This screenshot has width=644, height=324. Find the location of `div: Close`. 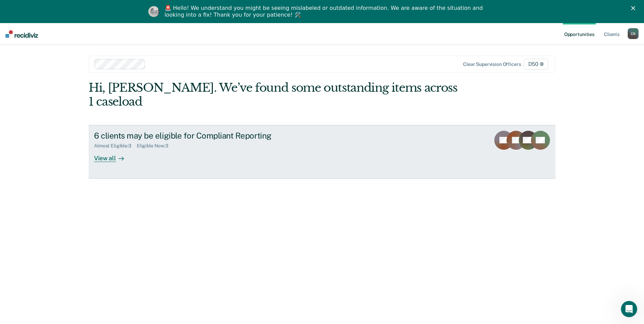

div: Close is located at coordinates (634, 8).